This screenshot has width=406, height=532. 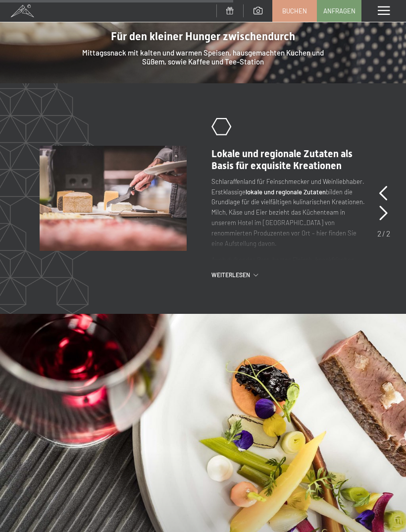 I want to click on img: Südtiroler Küche im Hotel Schwarzenstein genießen, so click(x=113, y=198).